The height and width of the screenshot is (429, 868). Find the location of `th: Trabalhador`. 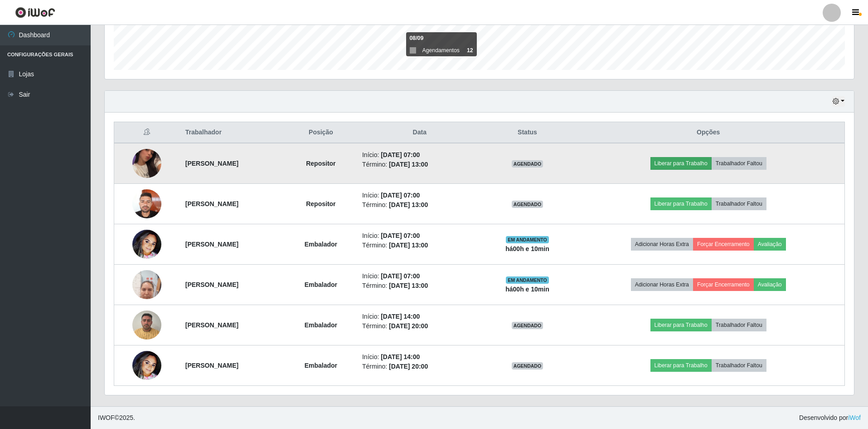

th: Trabalhador is located at coordinates (233, 133).